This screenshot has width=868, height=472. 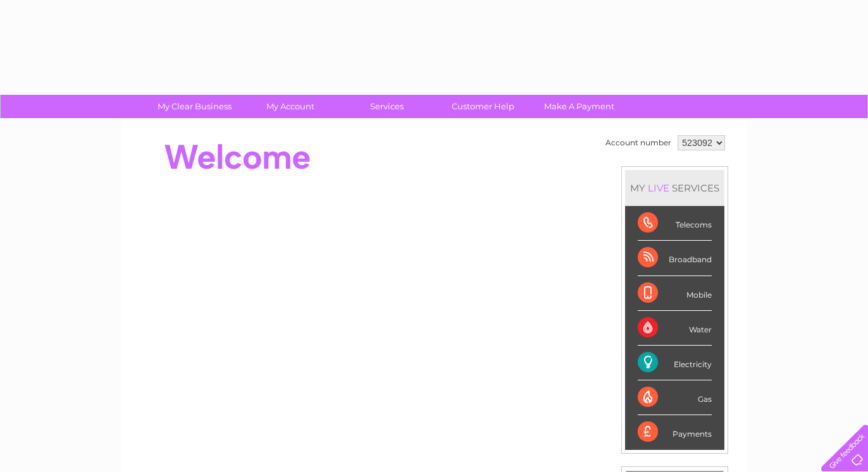 What do you see at coordinates (674, 187) in the screenshot?
I see `div: MY SERVICES` at bounding box center [674, 187].